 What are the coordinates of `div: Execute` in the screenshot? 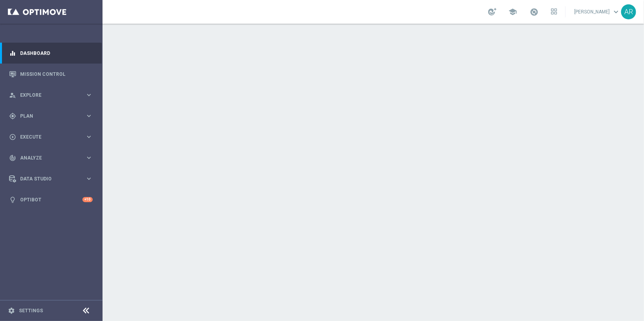 It's located at (47, 137).